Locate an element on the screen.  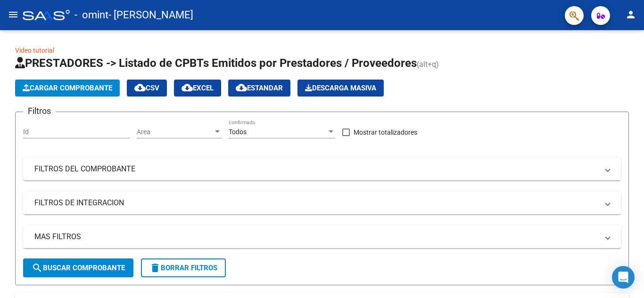
a: Video tutorial is located at coordinates (34, 50).